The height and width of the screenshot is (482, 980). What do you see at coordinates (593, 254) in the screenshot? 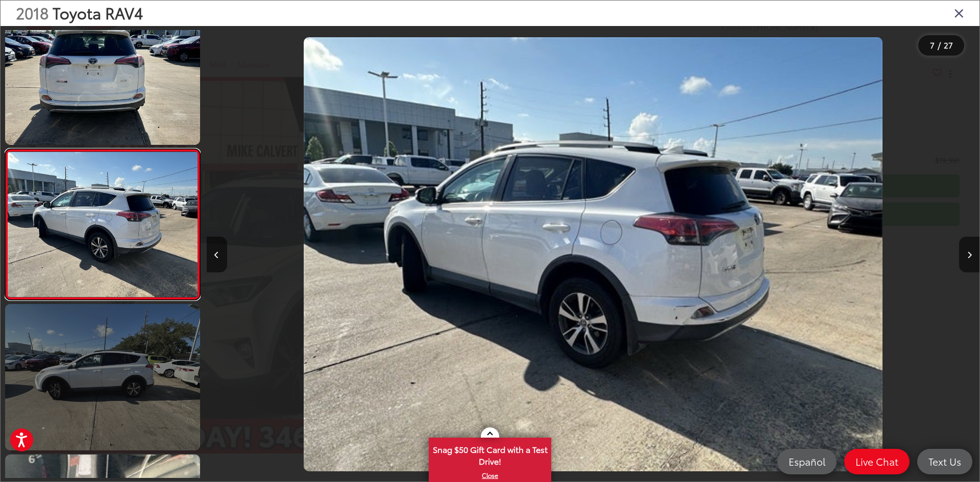
I see `div: 2018 Toyota RAV4 Adventure 6` at bounding box center [593, 254].